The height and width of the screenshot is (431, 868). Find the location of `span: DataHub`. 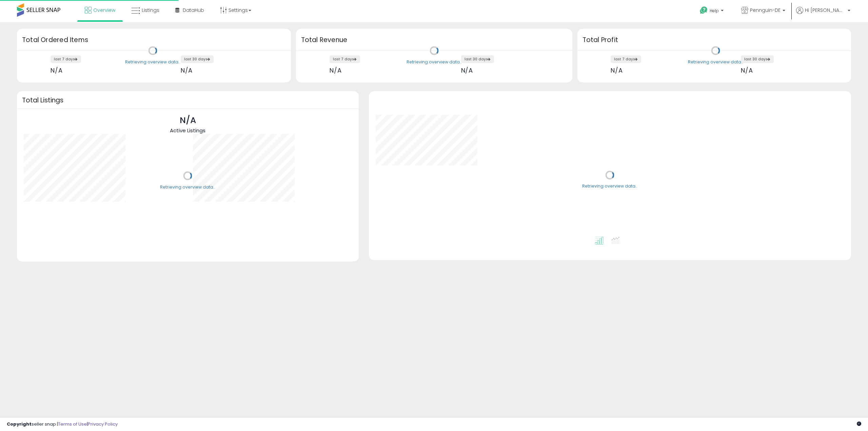

span: DataHub is located at coordinates (193, 10).